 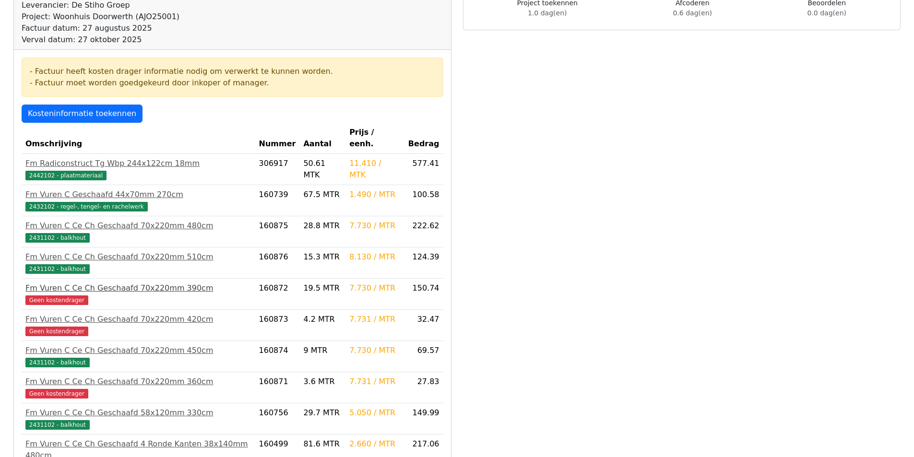 What do you see at coordinates (100, 28) in the screenshot?
I see `div: Factuur datum: 27 augustus 2025` at bounding box center [100, 28].